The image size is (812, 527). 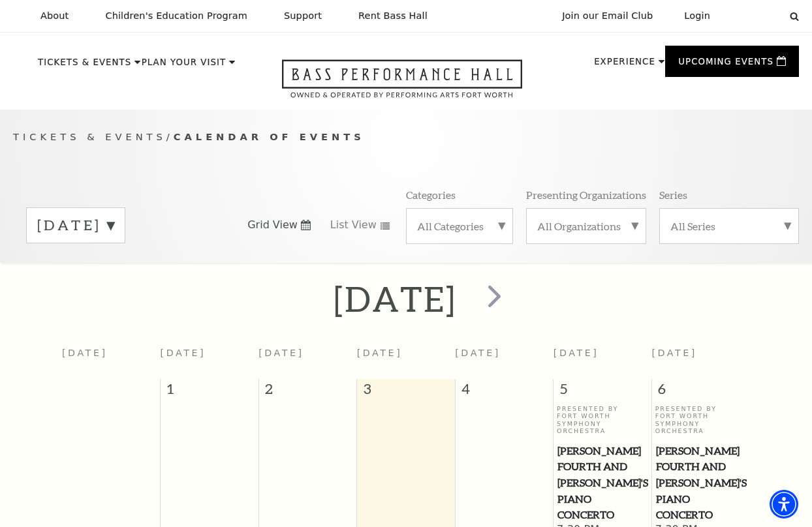 I want to click on span: 2, so click(x=308, y=392).